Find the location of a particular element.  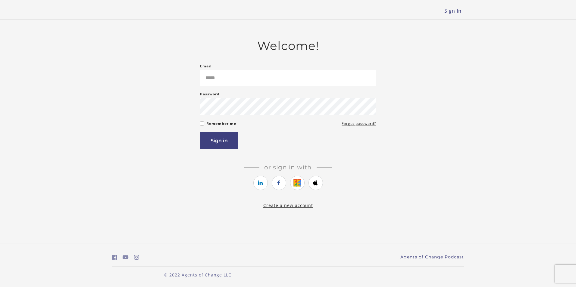

a: Create a new account is located at coordinates (288, 205).